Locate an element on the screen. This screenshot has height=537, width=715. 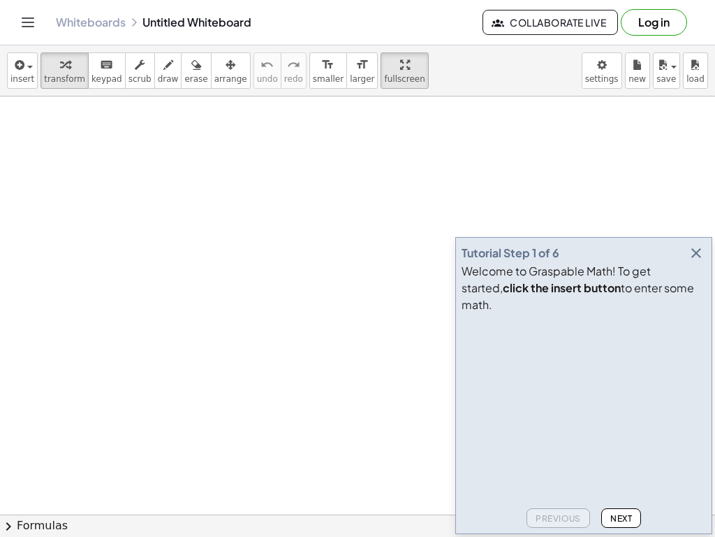
span: draw is located at coordinates (168, 79).